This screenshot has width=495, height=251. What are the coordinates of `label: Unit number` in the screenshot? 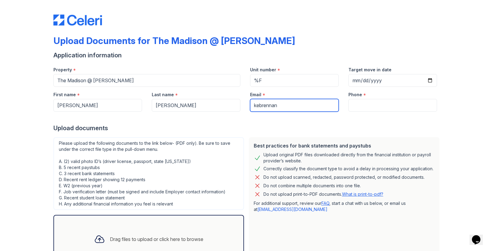 It's located at (263, 70).